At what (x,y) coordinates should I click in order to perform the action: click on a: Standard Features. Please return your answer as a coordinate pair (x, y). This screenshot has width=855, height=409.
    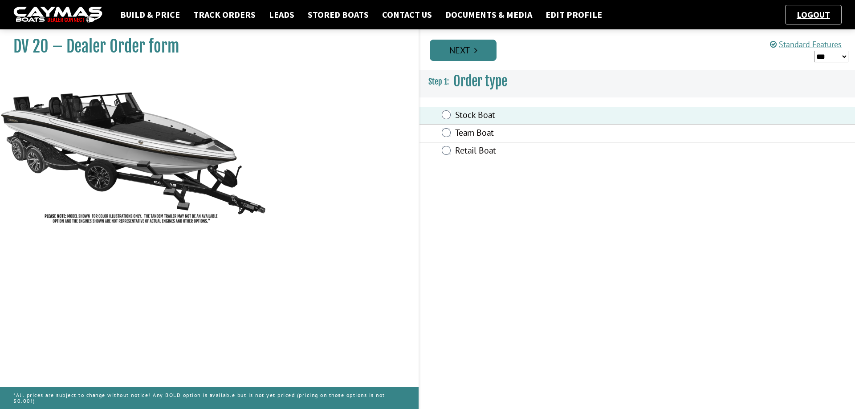
    Looking at the image, I should click on (806, 44).